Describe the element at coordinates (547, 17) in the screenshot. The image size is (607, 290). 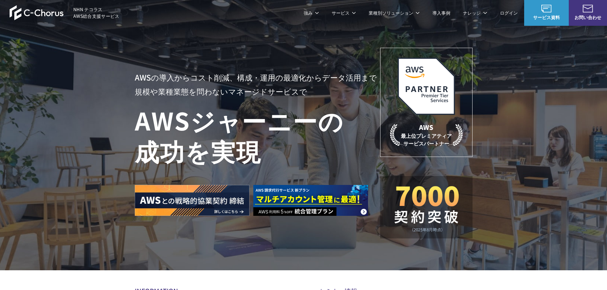
I see `span: サービス資料` at that location.